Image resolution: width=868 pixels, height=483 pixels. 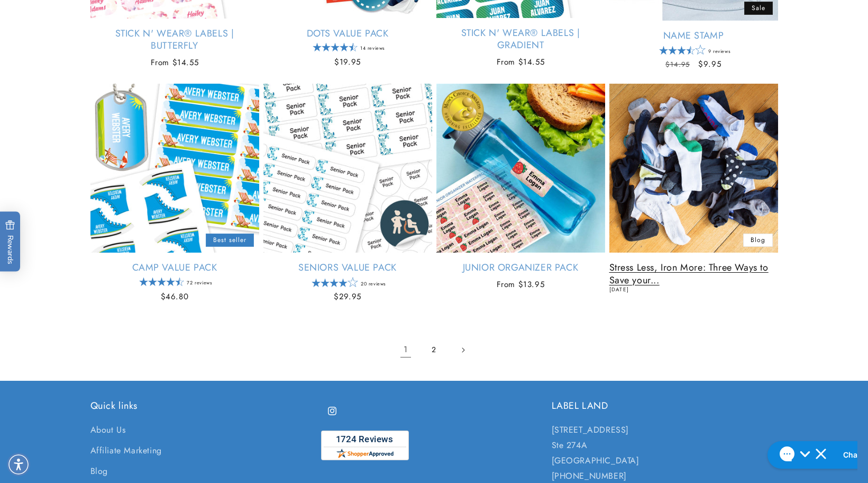 What do you see at coordinates (203, 405) in the screenshot?
I see `h2: Quick links` at bounding box center [203, 405].